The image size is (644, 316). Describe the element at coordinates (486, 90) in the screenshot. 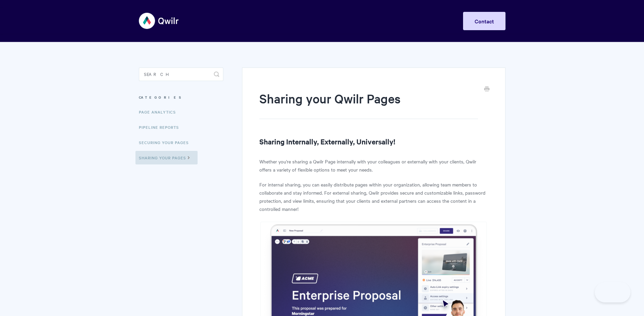

I see `a: Print this Article` at that location.